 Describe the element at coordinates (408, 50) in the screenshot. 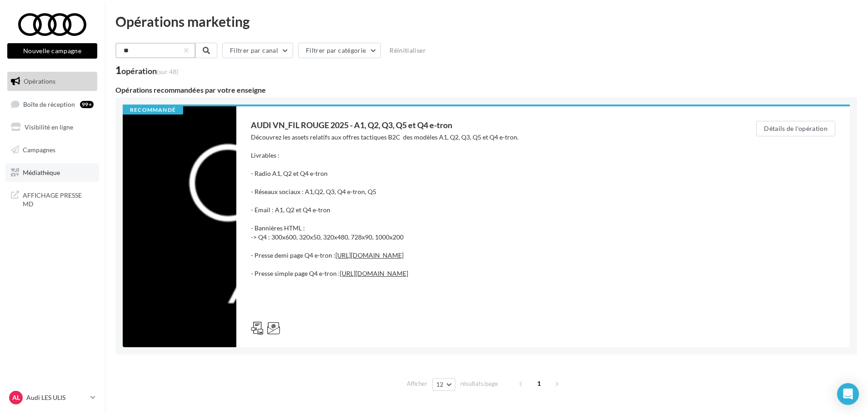

I see `button: Réinitialiser` at that location.